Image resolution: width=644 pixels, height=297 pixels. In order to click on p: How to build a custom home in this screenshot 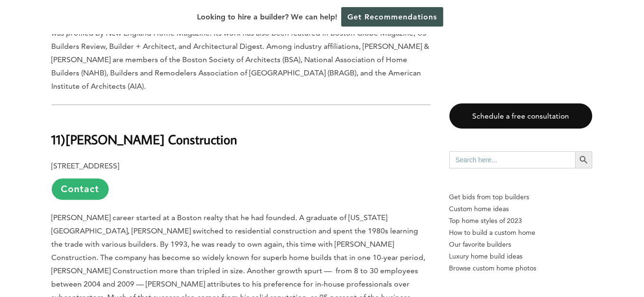, I will do `click(521, 232)`.